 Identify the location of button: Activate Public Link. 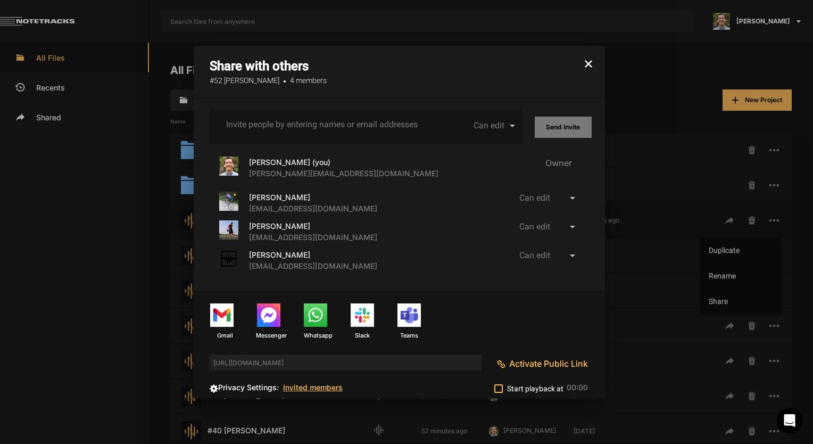
(546, 363).